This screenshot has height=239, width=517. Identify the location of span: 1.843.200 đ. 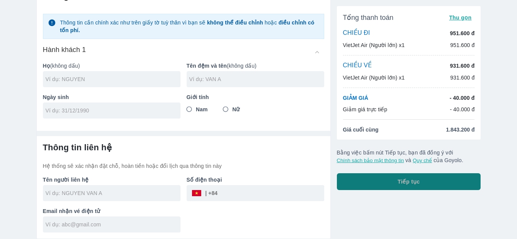
(460, 130).